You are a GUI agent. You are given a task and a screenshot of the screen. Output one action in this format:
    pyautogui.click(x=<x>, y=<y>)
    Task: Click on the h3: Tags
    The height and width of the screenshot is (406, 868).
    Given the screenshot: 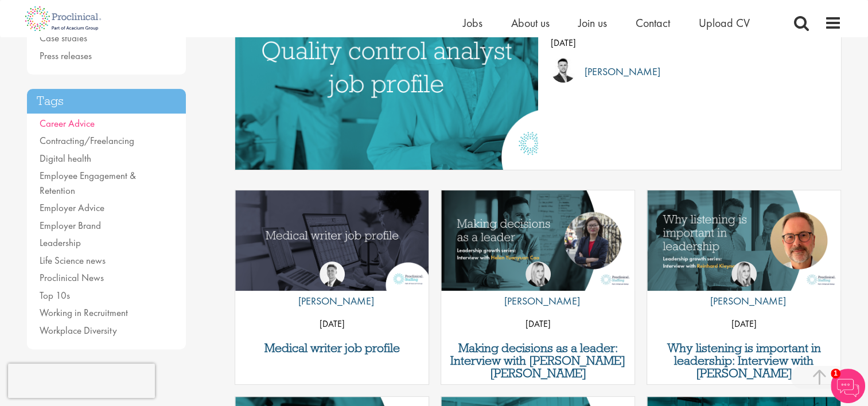 What is the action you would take?
    pyautogui.click(x=107, y=101)
    